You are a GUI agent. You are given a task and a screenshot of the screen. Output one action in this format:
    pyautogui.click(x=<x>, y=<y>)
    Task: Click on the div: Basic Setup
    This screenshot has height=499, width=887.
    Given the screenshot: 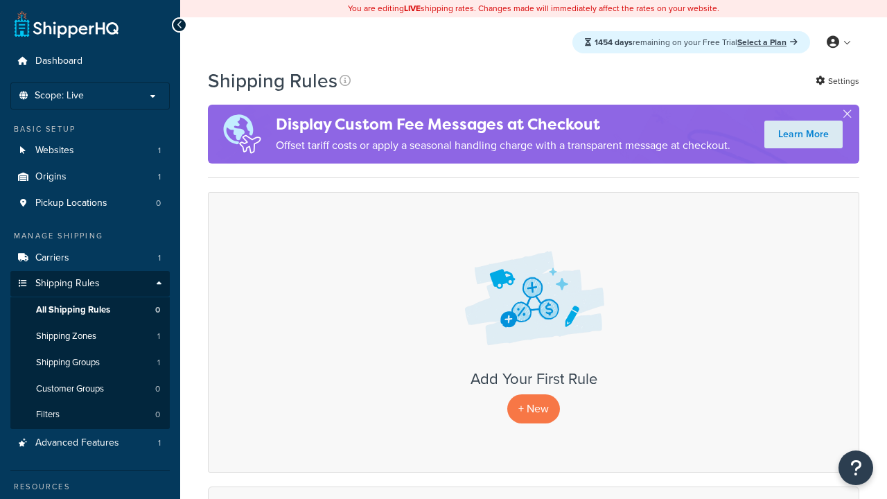 What is the action you would take?
    pyautogui.click(x=90, y=129)
    